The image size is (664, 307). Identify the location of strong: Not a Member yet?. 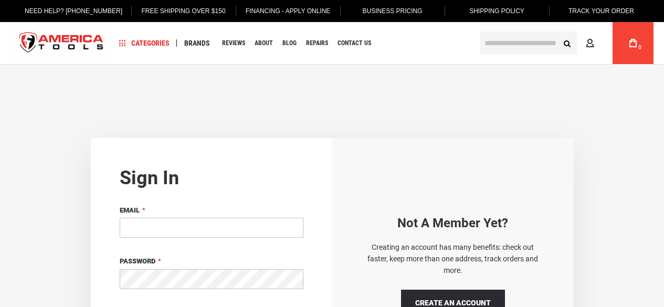
(453, 223).